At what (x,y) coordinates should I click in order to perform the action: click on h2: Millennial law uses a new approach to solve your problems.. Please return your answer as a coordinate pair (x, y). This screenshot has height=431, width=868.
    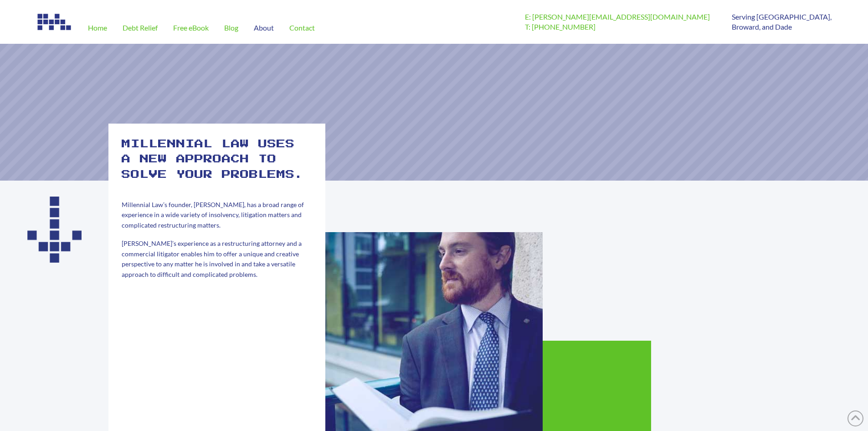
    Looking at the image, I should click on (217, 159).